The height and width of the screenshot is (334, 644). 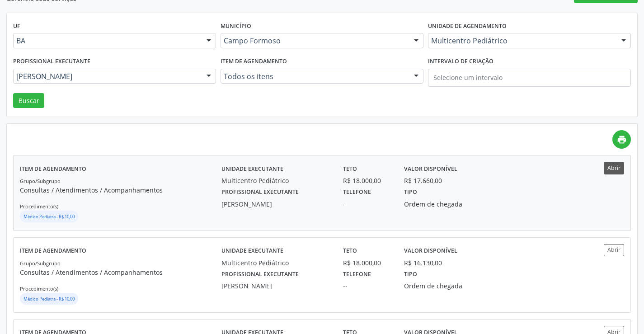 What do you see at coordinates (460, 61) in the screenshot?
I see `label: Intervalo de criação` at bounding box center [460, 61].